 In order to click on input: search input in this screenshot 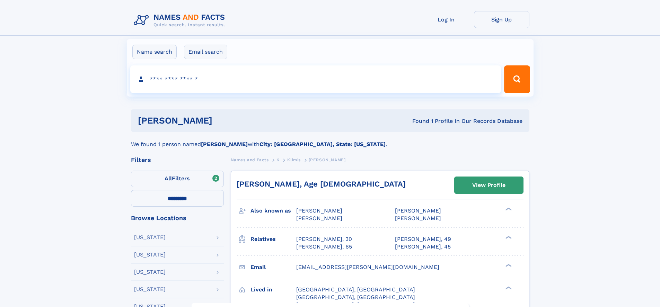, I will do `click(316, 79)`.